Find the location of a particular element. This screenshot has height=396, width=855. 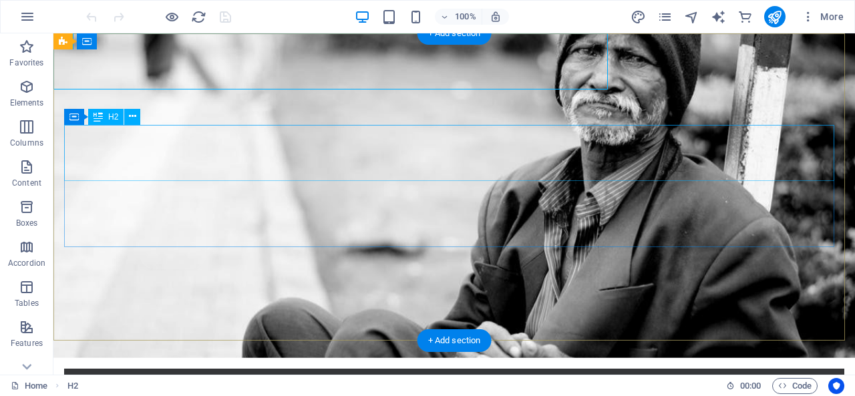

span: H2 is located at coordinates (113, 117).